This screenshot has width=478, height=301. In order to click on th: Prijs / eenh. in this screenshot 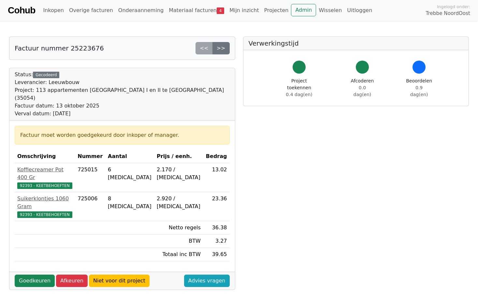, I will do `click(178, 156)`.